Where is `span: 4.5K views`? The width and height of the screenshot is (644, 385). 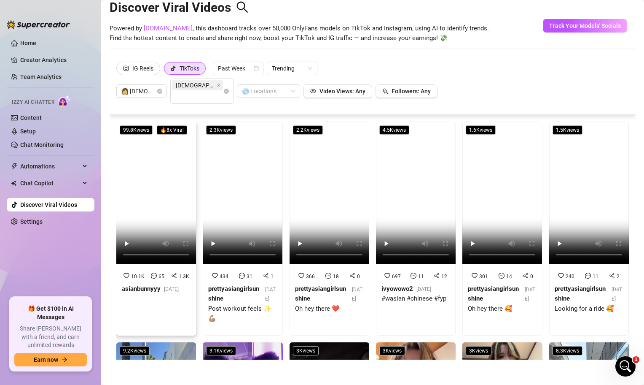
span: 4.5K views is located at coordinates (394, 130).